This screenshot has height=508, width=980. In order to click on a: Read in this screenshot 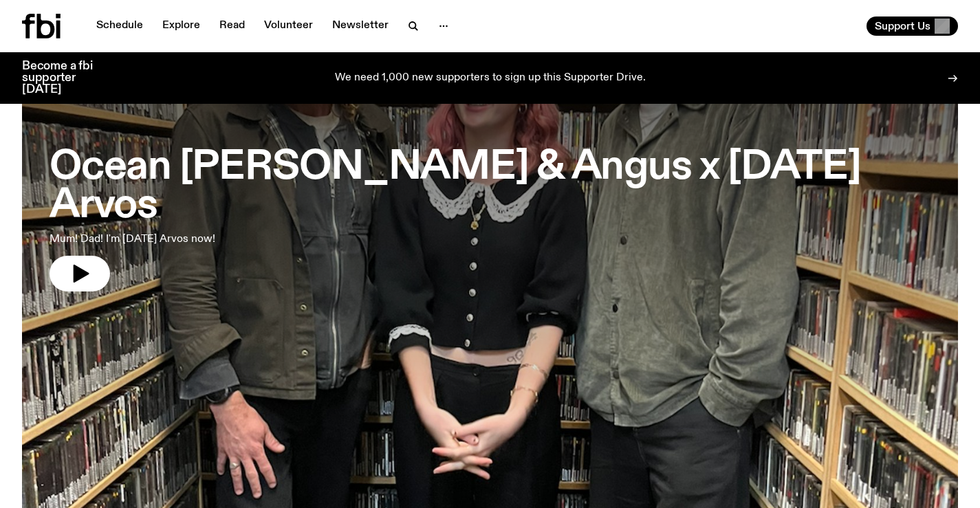, I will do `click(232, 26)`.